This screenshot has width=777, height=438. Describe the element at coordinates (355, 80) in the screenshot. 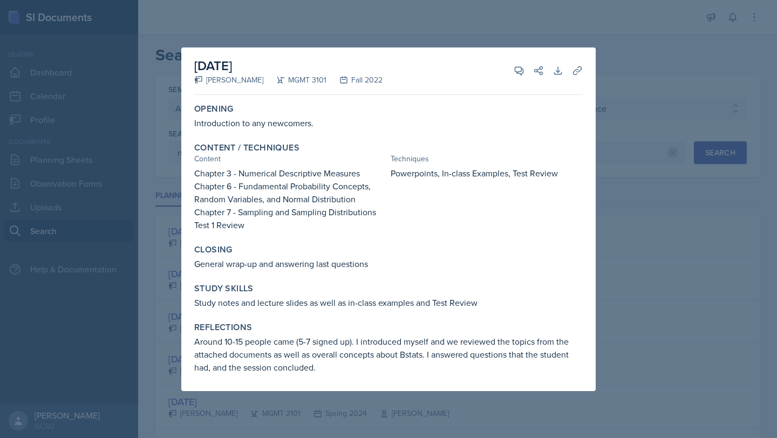

I see `div: Fall 2022` at that location.